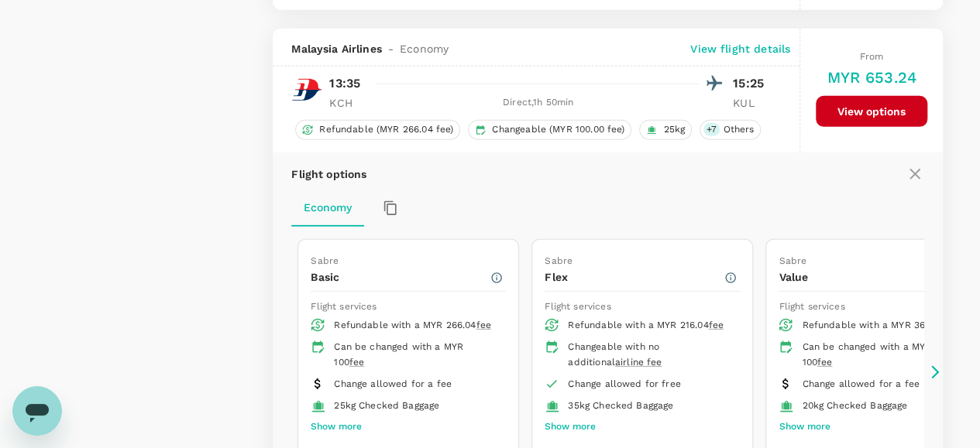  What do you see at coordinates (328, 208) in the screenshot?
I see `button: Economy` at bounding box center [328, 208].